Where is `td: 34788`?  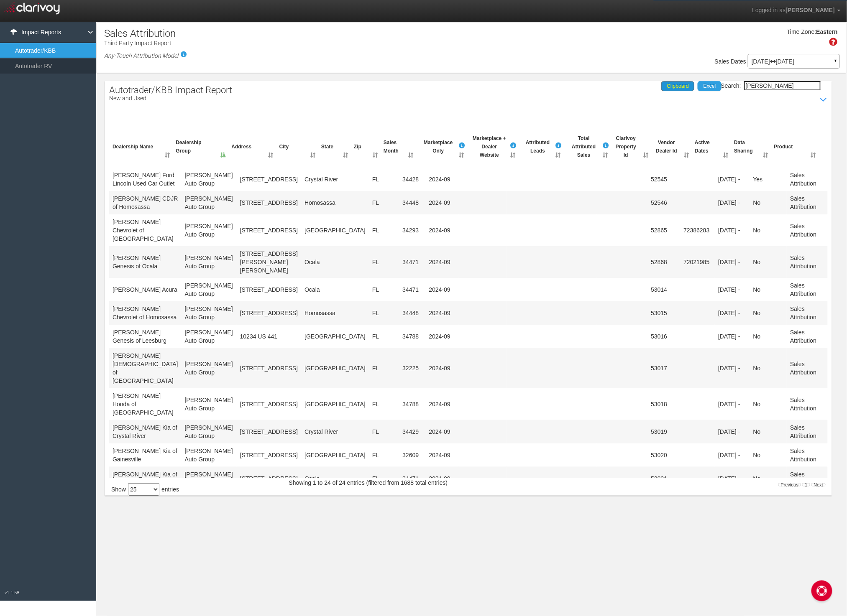 td: 34788 is located at coordinates (412, 404).